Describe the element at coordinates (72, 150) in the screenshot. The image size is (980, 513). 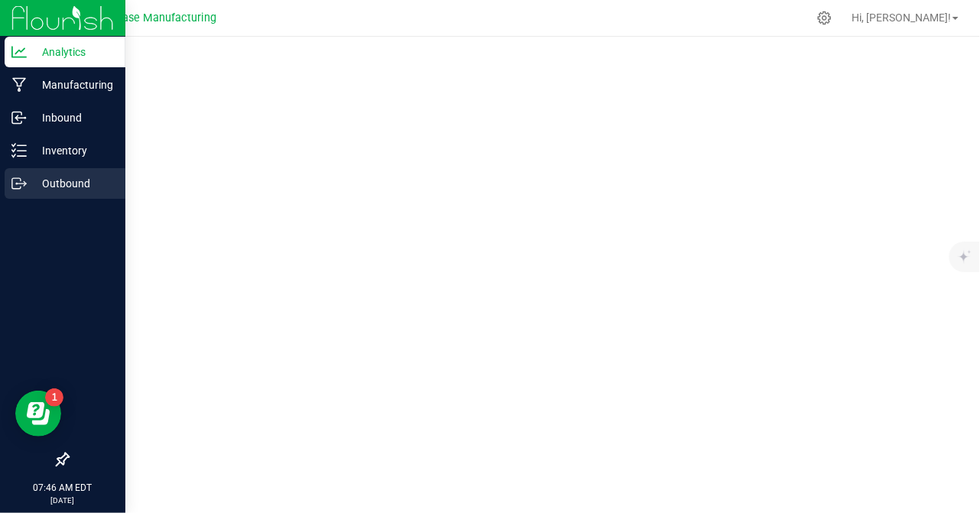
I see `p: Inventory` at that location.